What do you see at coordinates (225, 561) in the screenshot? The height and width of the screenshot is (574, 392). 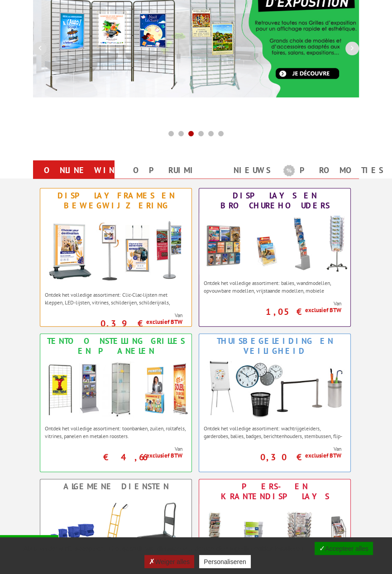 I see `button: Aanpassen (modaal venster)` at bounding box center [225, 561].